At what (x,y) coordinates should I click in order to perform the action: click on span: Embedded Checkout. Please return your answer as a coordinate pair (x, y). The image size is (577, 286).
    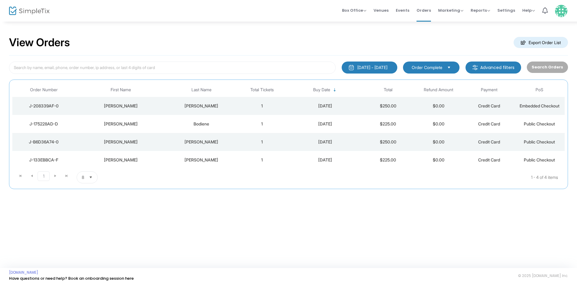
    Looking at the image, I should click on (539, 106).